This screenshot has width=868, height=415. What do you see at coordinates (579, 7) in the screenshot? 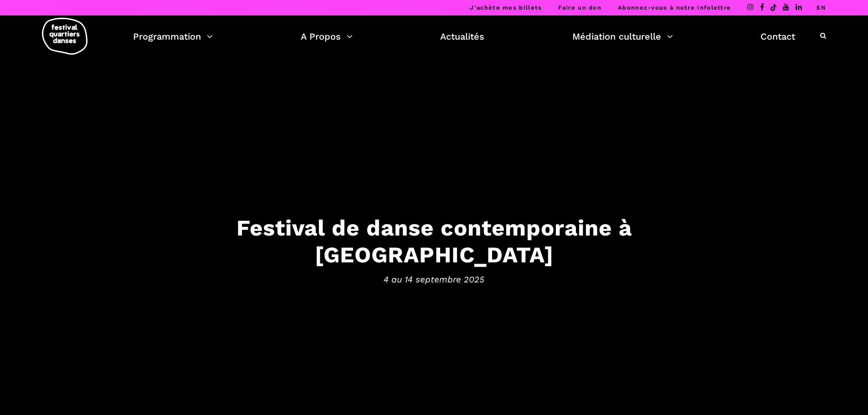
I see `a: Faire un don` at bounding box center [579, 7].